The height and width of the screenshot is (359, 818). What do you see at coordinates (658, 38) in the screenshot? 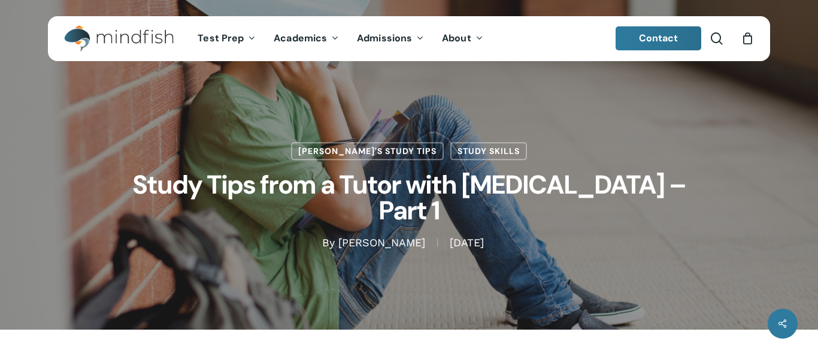
I see `span: Contact` at bounding box center [658, 38].